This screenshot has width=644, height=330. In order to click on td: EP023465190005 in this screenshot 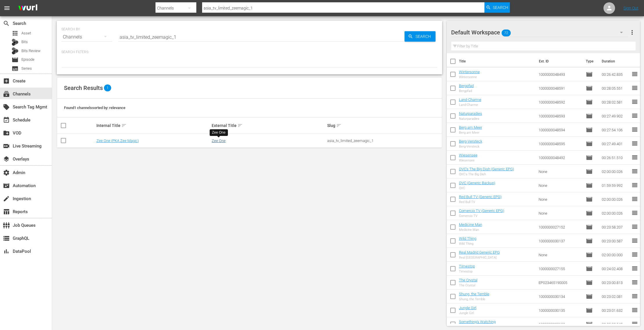, I will do `click(560, 283)`.